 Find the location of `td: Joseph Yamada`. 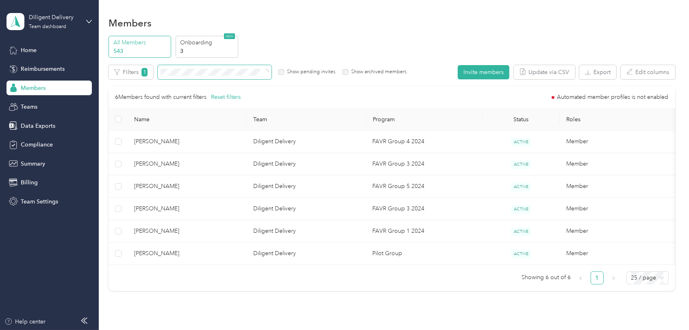

td: Joseph Yamada is located at coordinates (187, 209).